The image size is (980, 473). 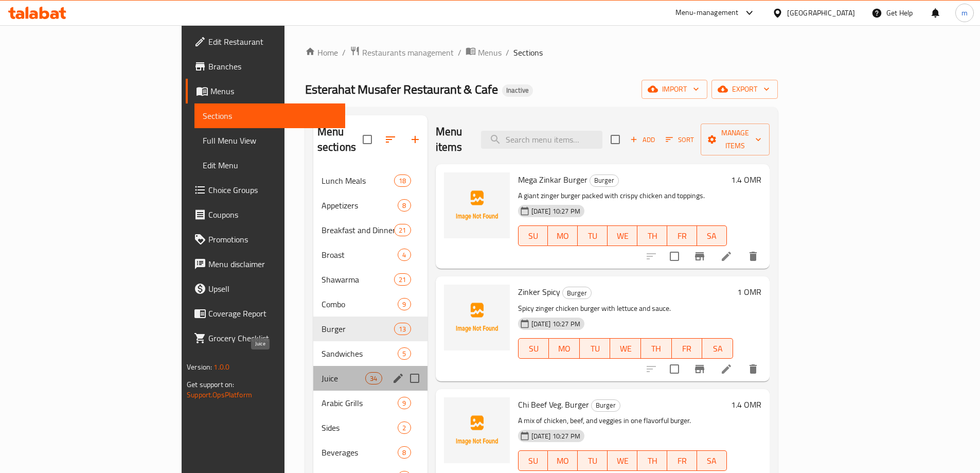 What do you see at coordinates (359, 206) in the screenshot?
I see `span: Appetizers` at bounding box center [359, 206].